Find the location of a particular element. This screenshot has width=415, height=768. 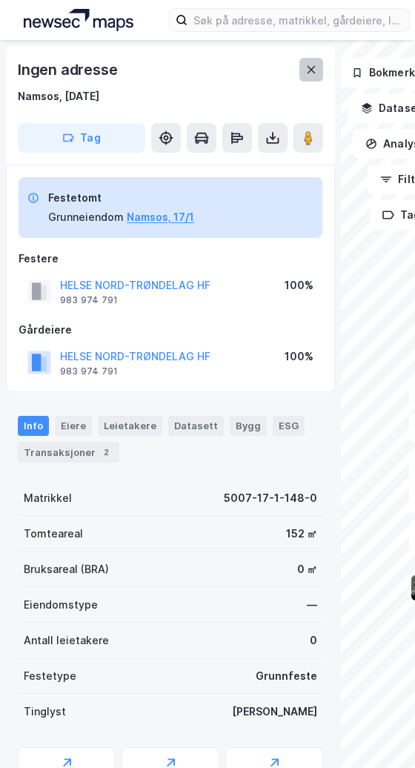

div: Eiendomstype is located at coordinates (61, 605).